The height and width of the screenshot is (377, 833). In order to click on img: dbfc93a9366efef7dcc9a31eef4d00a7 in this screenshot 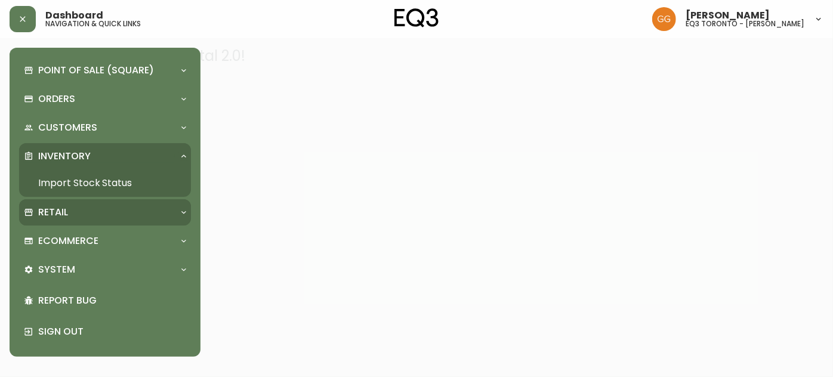, I will do `click(664, 19)`.